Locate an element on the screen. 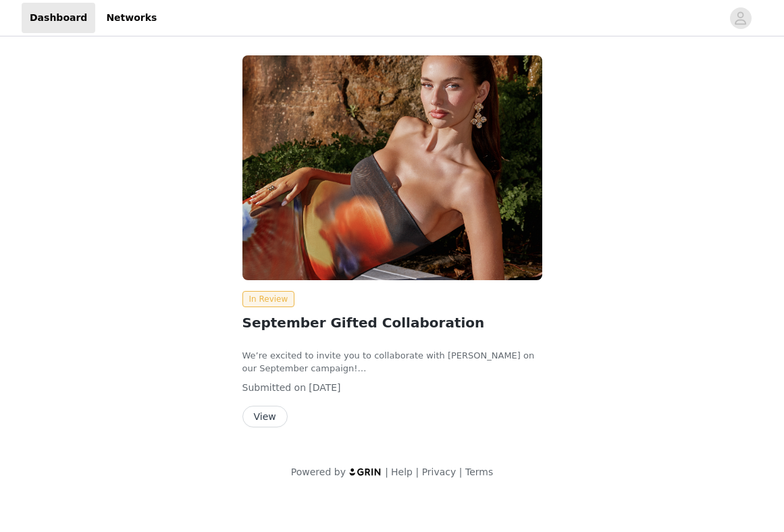 Image resolution: width=784 pixels, height=532 pixels. a: Networks is located at coordinates (131, 17).